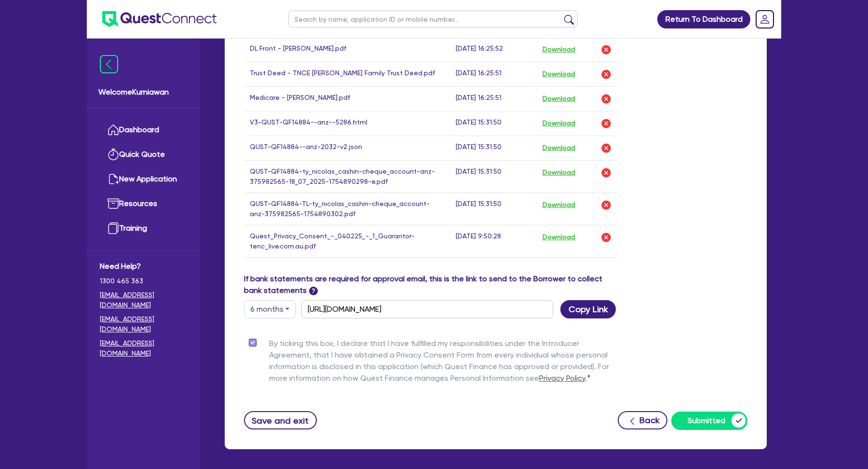  Describe the element at coordinates (143, 266) in the screenshot. I see `span: Need Help?` at that location.